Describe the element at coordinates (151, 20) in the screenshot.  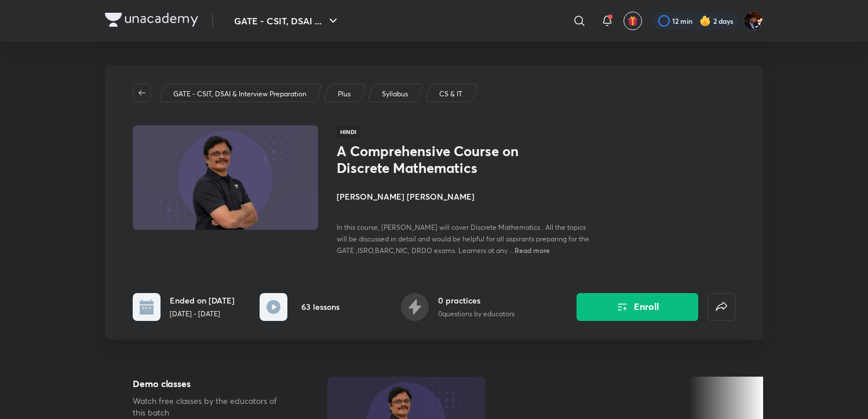
I see `img: Company Logo` at that location.